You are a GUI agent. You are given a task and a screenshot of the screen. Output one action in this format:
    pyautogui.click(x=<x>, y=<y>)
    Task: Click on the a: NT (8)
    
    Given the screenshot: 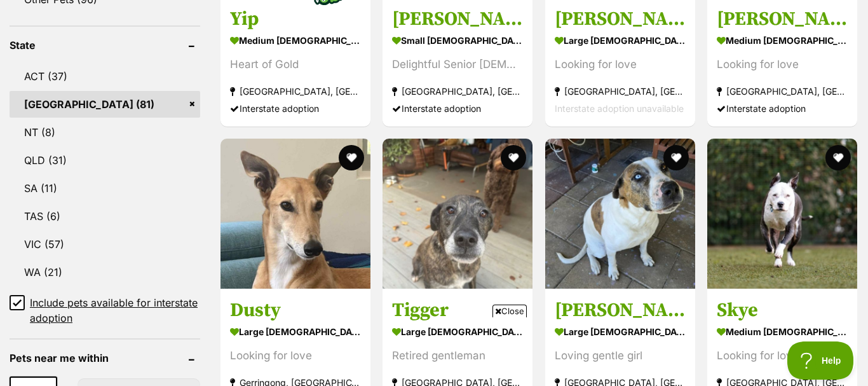 What is the action you would take?
    pyautogui.click(x=105, y=132)
    